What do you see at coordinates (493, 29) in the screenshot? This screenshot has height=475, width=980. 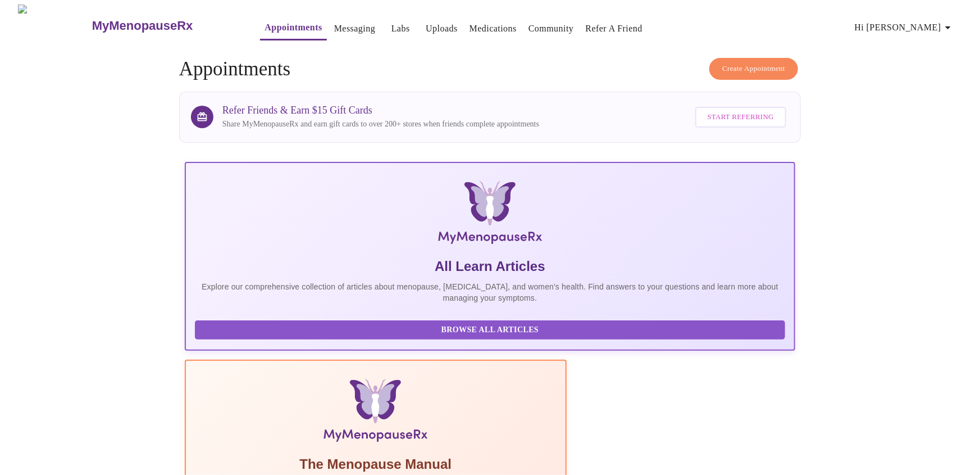 I see `a: Medications` at bounding box center [493, 29].